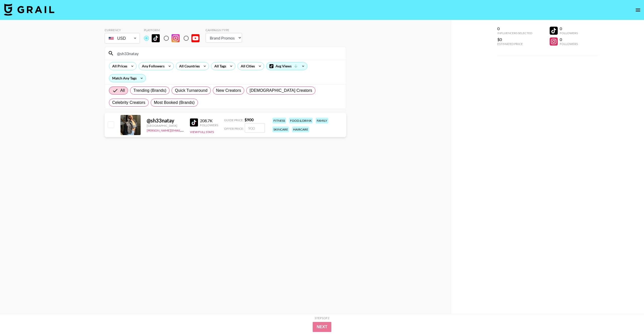 This screenshot has width=644, height=334. What do you see at coordinates (287, 66) in the screenshot?
I see `div: Avg Views` at bounding box center [287, 66].